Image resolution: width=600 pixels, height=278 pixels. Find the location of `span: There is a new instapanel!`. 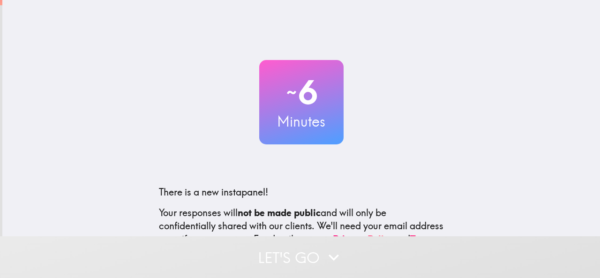

span: There is a new instapanel! is located at coordinates (213, 192).